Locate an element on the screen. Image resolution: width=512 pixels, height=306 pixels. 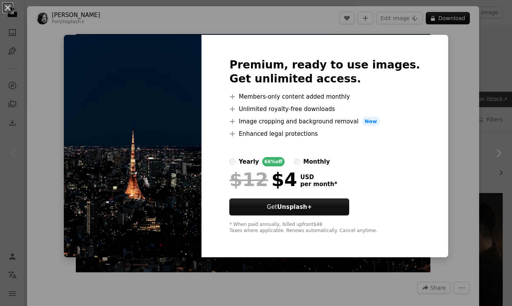
input: monthly is located at coordinates (297, 162).